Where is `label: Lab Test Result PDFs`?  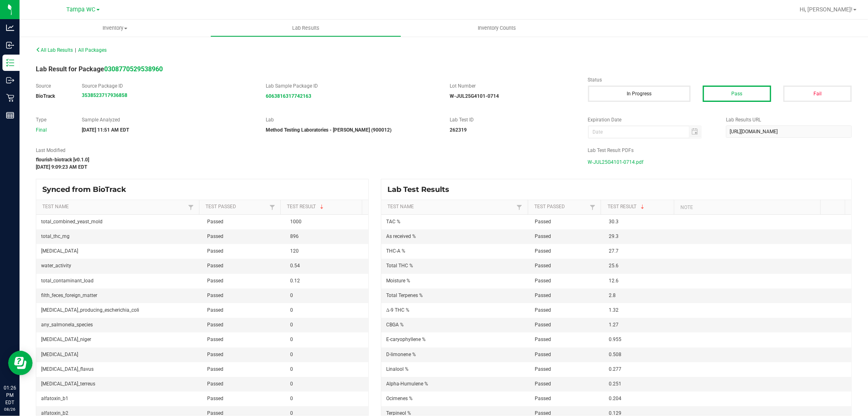 label: Lab Test Result PDFs is located at coordinates (720, 150).